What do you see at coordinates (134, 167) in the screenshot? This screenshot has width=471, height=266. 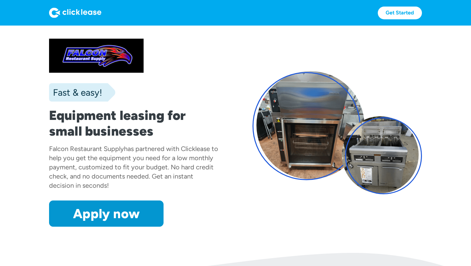 I see `div: has partnered with Clicklease to help you get the equipment you need for a low monthly payment, c...` at bounding box center [134, 167].